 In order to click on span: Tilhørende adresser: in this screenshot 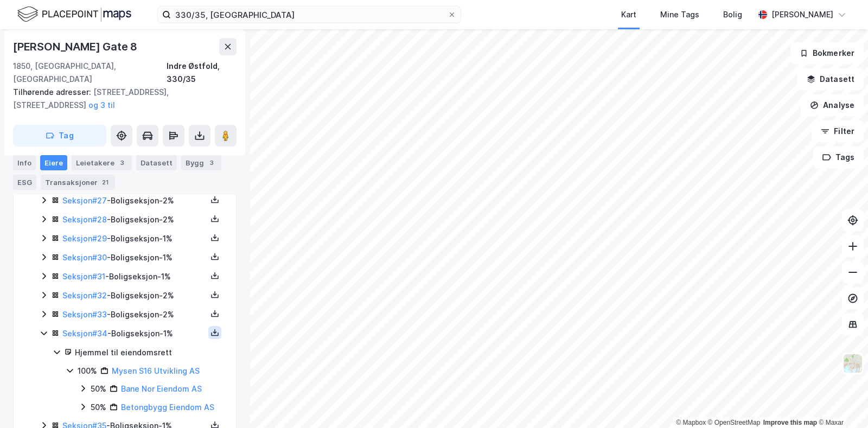, I will do `click(53, 92)`.